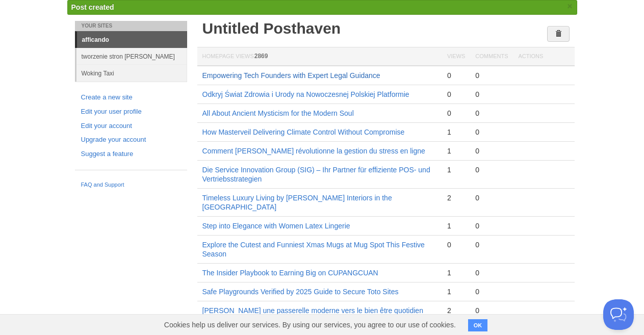  What do you see at coordinates (290, 273) in the screenshot?
I see `a: The Insider Playbook to Earning Big on CUPANGCUAN` at bounding box center [290, 273].